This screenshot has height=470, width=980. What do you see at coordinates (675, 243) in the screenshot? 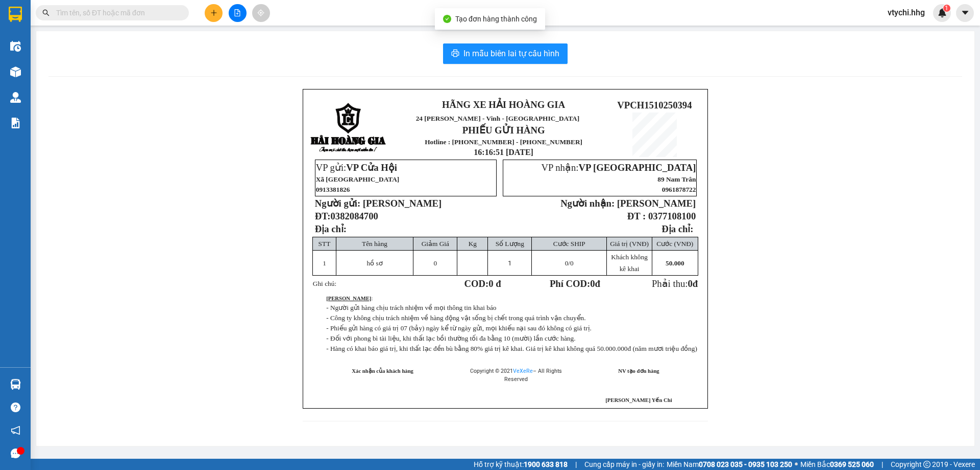
I see `span: Cước (VNĐ)` at bounding box center [675, 243].